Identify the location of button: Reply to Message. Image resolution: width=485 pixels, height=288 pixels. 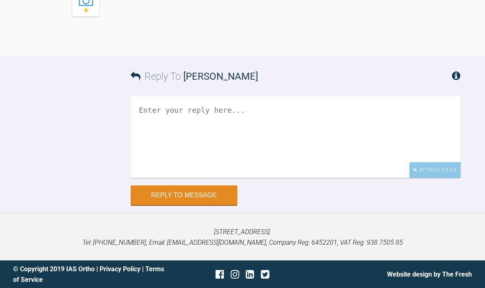
(184, 195).